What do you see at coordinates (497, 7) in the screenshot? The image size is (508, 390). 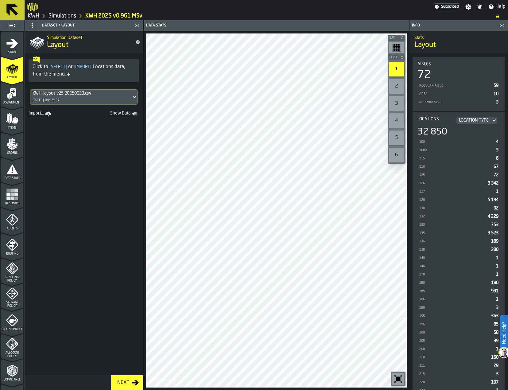 I see `label: button-toggle-Help` at bounding box center [497, 7].